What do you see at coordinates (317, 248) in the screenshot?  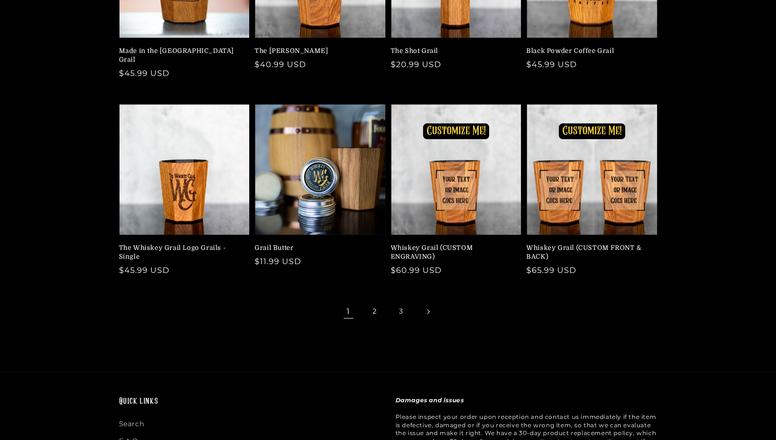 I see `a: Grail Butter` at bounding box center [317, 248].